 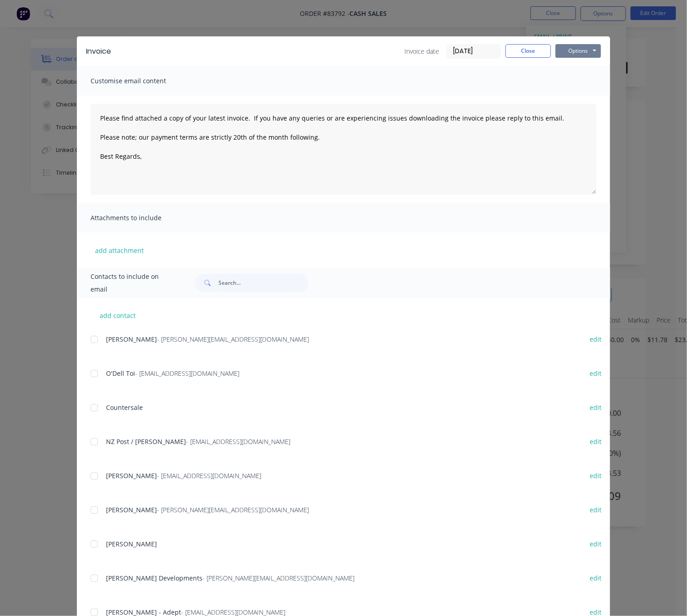 What do you see at coordinates (131, 283) in the screenshot?
I see `span: Contacts to include on email` at bounding box center [131, 283].